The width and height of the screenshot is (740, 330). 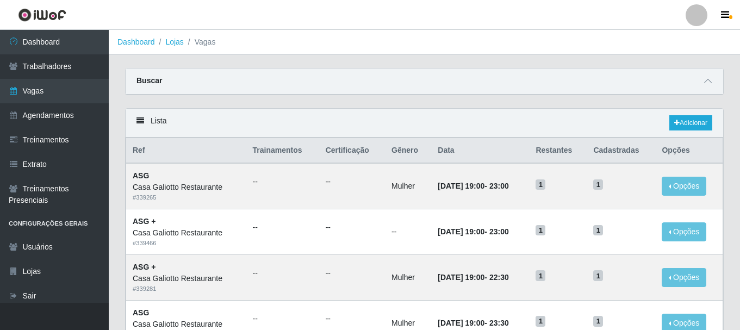 What do you see at coordinates (408, 151) in the screenshot?
I see `th: Gênero` at bounding box center [408, 151].